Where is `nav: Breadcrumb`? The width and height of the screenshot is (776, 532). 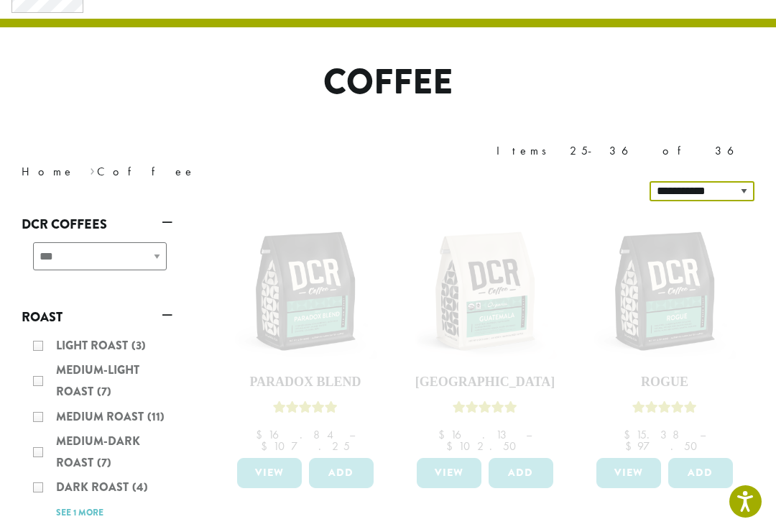
nav: Breadcrumb is located at coordinates (194, 172).